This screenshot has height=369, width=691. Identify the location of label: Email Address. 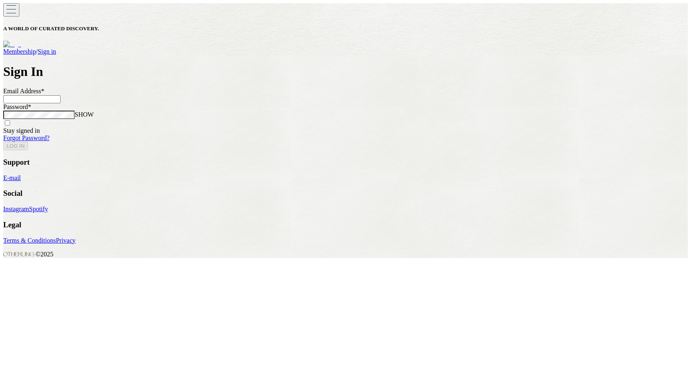
(24, 91).